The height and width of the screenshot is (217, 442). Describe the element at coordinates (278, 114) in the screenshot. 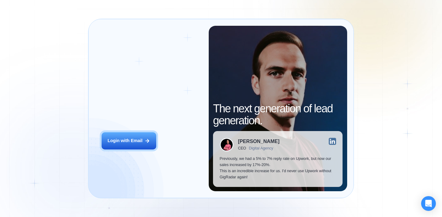

I see `h2: The next generation of lead generation.` at that location.